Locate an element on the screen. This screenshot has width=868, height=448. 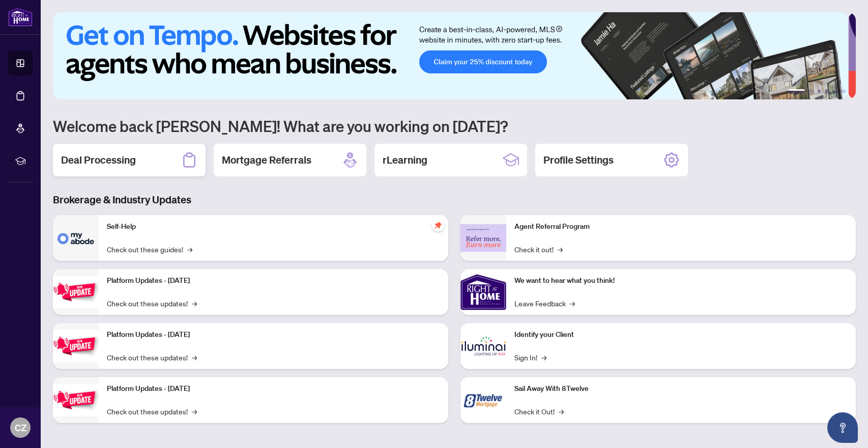
a: Check it Out!→ is located at coordinates (539, 411).